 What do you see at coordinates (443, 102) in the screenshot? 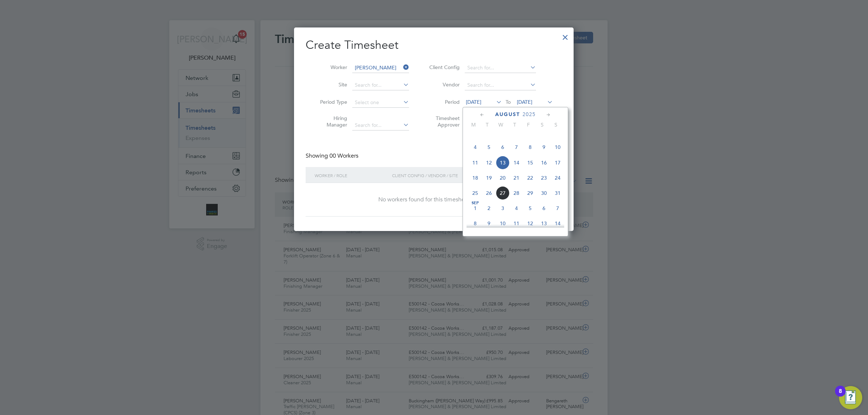
I see `label: Period` at bounding box center [443, 102].